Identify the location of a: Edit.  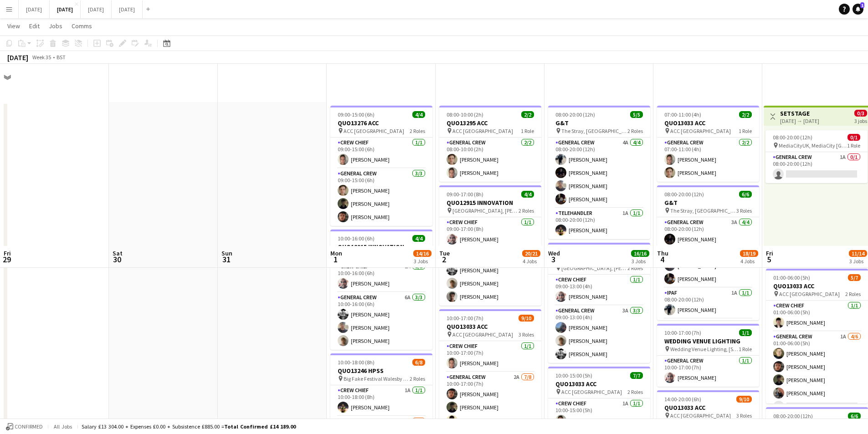
(34, 26).